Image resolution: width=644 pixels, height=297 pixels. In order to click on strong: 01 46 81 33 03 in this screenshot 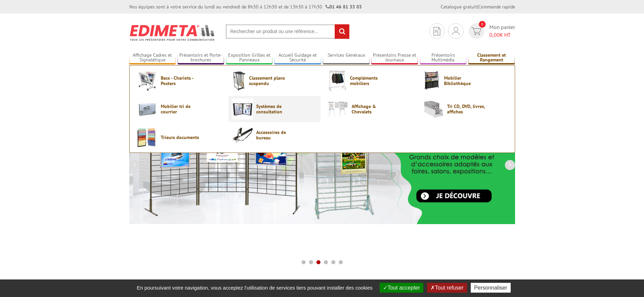, I will do `click(343, 7)`.